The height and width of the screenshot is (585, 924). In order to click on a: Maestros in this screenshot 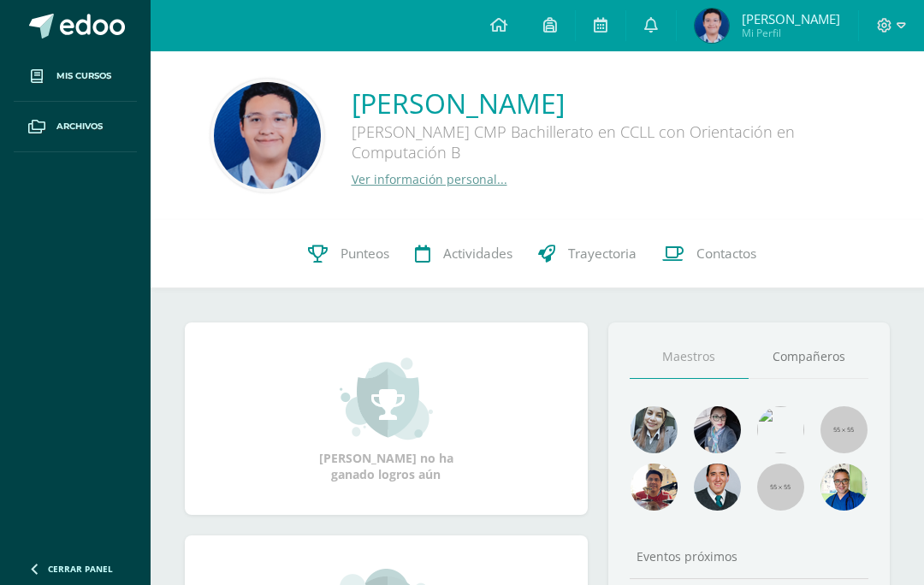, I will do `click(690, 356)`.